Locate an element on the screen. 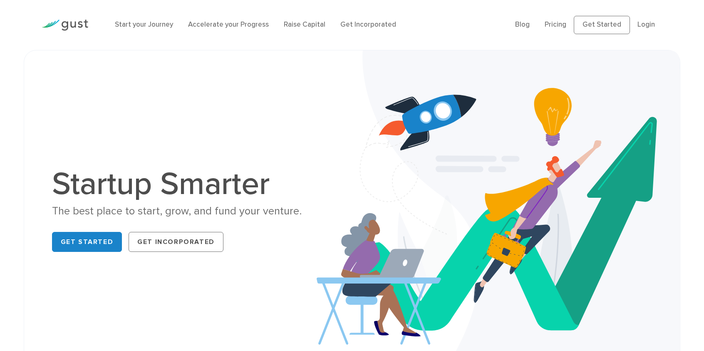  a: Start your Journey is located at coordinates (144, 25).